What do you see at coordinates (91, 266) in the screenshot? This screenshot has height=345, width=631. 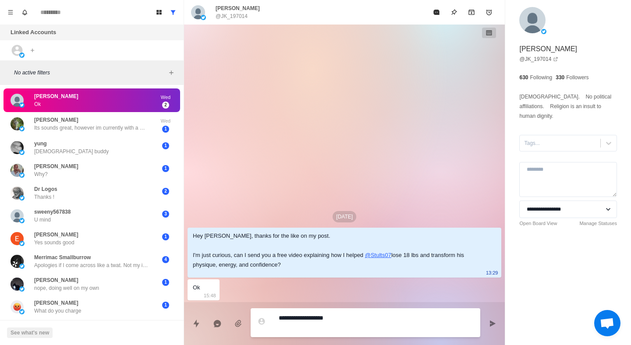 I see `p: Apologies if I come across like a twat. Not my intention` at bounding box center [91, 266].